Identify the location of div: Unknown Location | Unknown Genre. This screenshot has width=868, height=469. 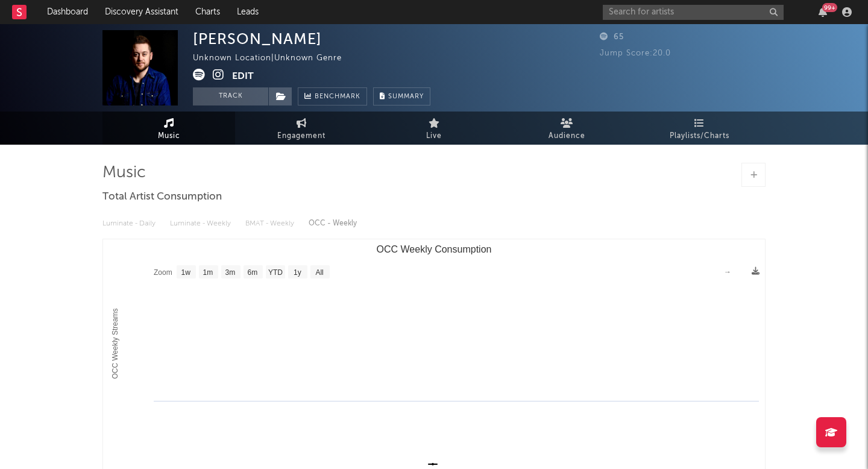
(274, 59).